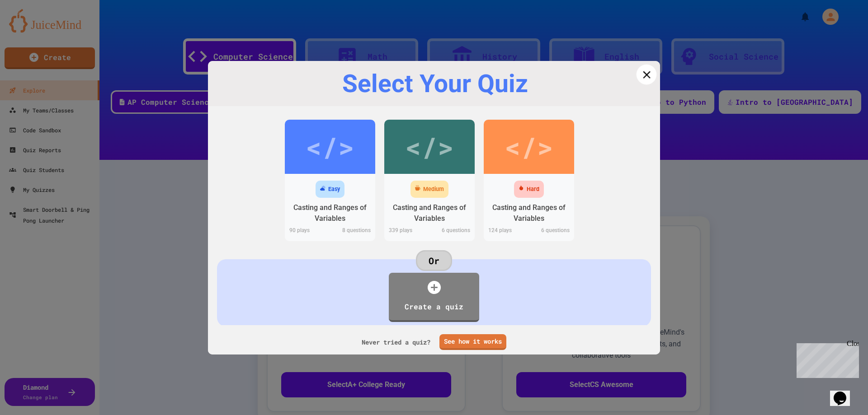 This screenshot has width=868, height=415. Describe the element at coordinates (33, 30) in the screenshot. I see `div: Chat with us now!Close` at that location.